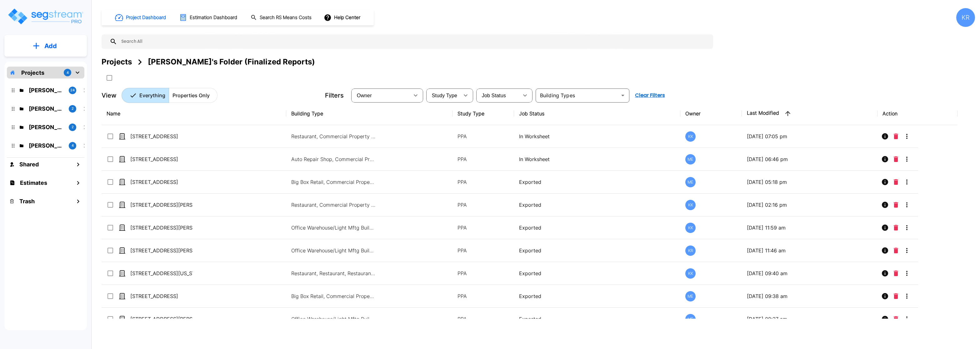 This screenshot has height=349, width=980. I want to click on button: Clear Filters, so click(650, 95).